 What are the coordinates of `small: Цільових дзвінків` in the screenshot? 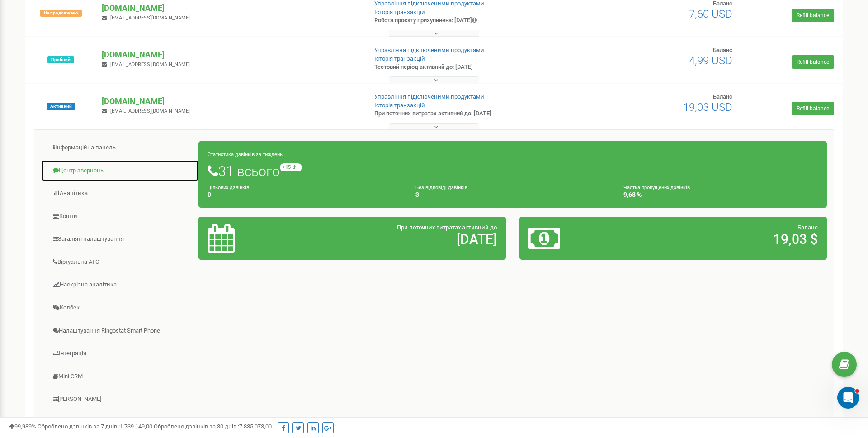 It's located at (229, 187).